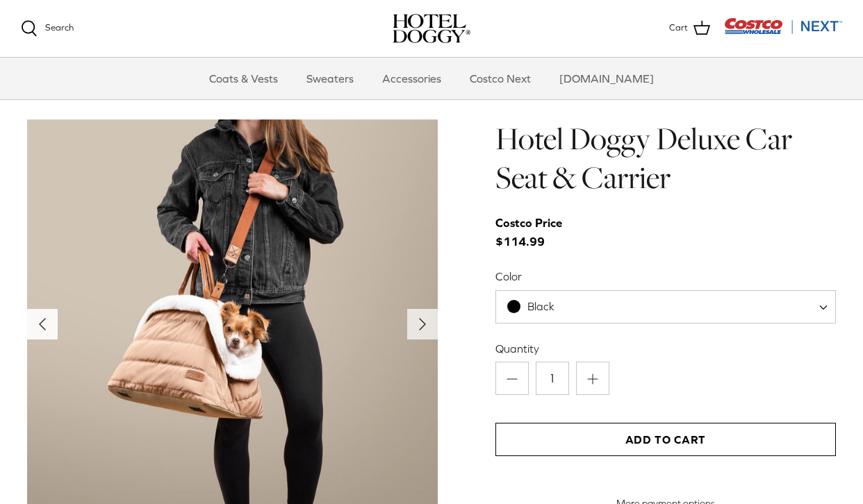 The height and width of the screenshot is (504, 863). I want to click on button: Previous, so click(42, 325).